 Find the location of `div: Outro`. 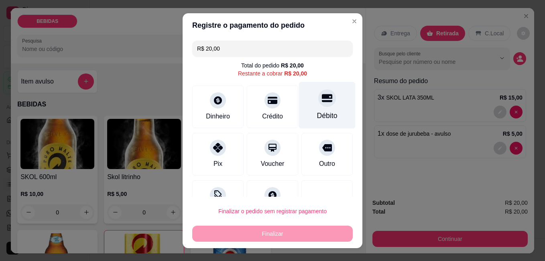

div: Outro is located at coordinates (327, 164).